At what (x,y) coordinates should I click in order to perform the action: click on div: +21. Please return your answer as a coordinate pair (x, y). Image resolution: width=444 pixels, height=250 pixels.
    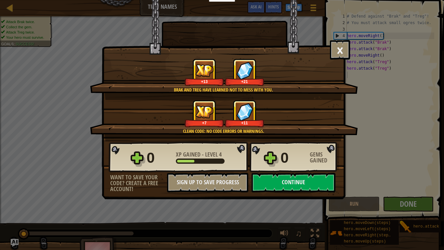
    Looking at the image, I should click on (244, 81).